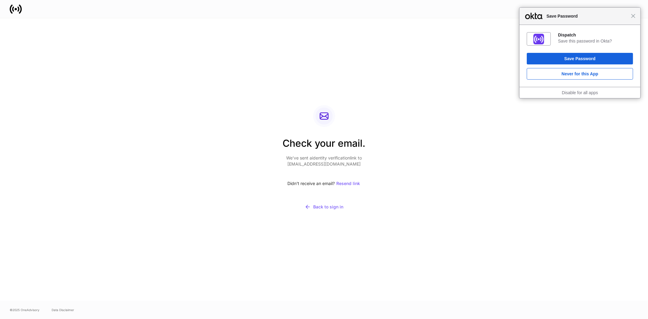 This screenshot has height=319, width=648. I want to click on a: Data Disclaimer, so click(63, 310).